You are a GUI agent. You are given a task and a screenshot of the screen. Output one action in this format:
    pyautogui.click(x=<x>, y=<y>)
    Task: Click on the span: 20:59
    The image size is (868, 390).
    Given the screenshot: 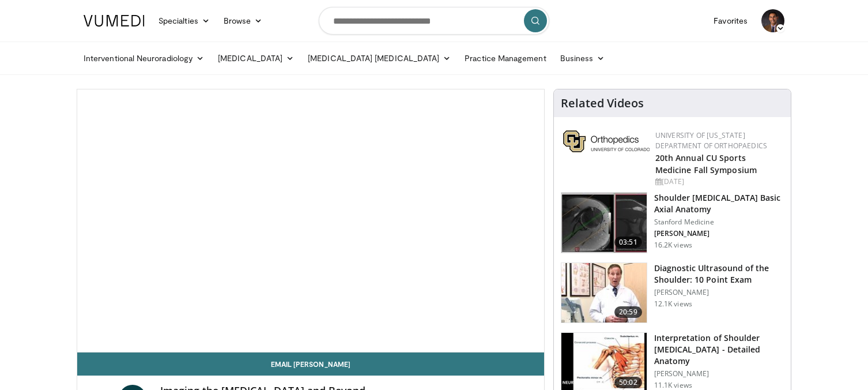 What is the action you would take?
    pyautogui.click(x=628, y=312)
    